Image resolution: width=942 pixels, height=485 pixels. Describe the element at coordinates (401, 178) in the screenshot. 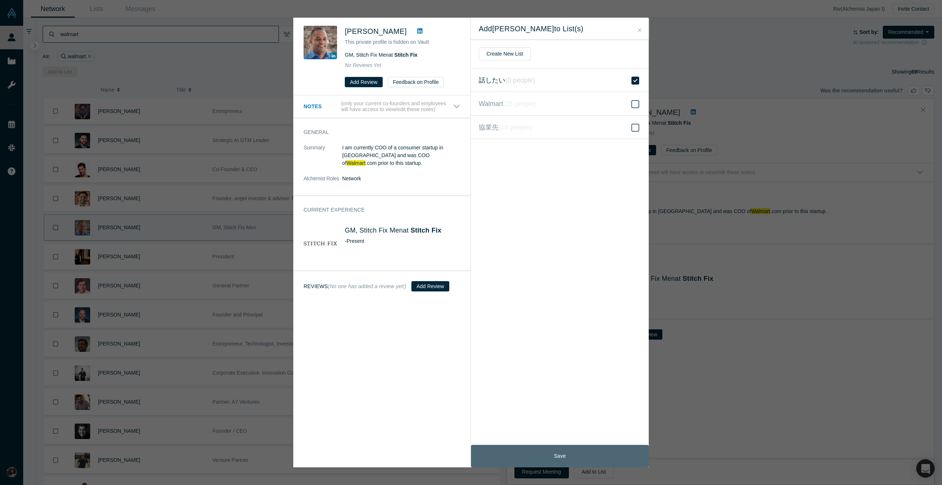

I see `dd: Network` at that location.